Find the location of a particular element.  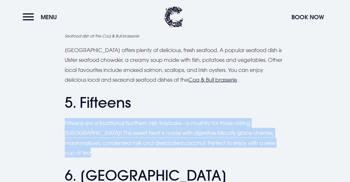

button: Book Now is located at coordinates (308, 17).